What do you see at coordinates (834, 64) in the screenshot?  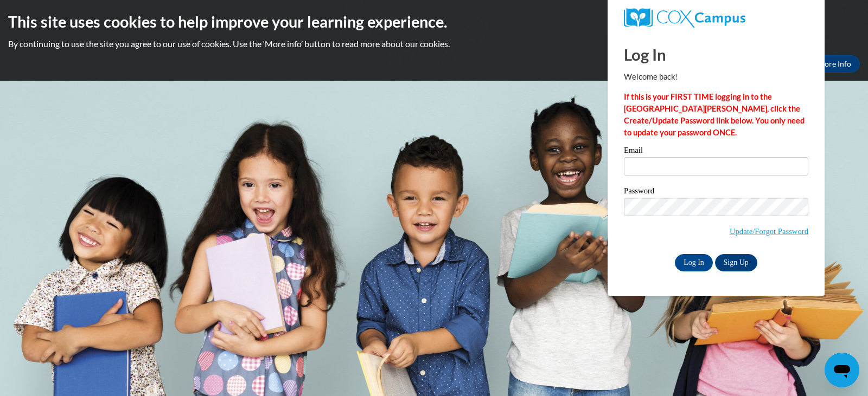 I see `a: More Info` at bounding box center [834, 64].